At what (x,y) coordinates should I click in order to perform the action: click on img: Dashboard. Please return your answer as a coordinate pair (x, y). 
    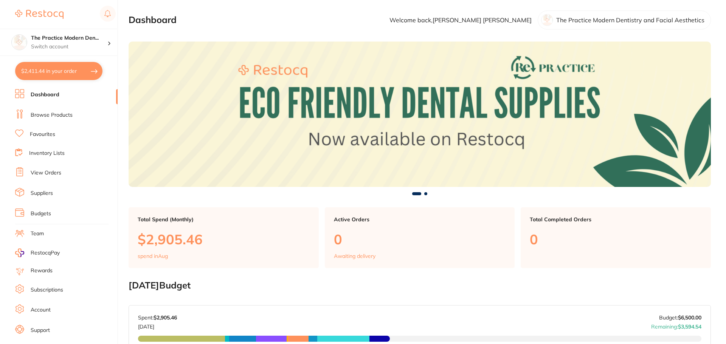
    Looking at the image, I should click on (420, 114).